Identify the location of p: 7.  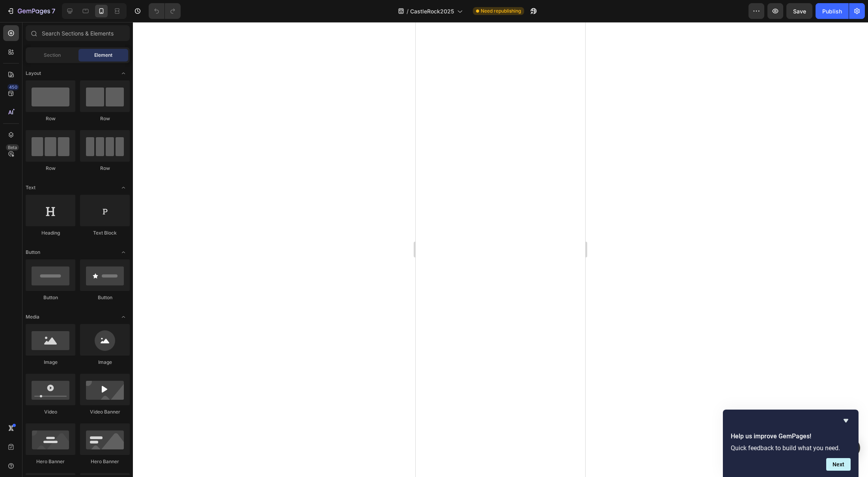
(53, 11).